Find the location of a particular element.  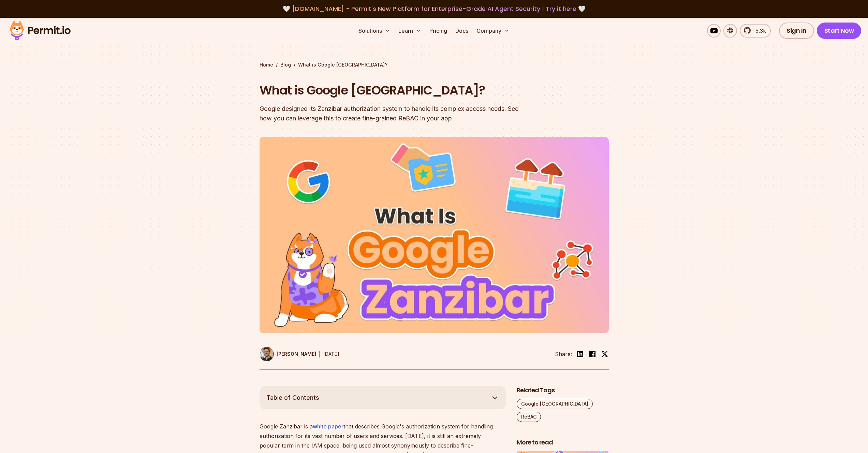

img: linkedin is located at coordinates (580, 354).